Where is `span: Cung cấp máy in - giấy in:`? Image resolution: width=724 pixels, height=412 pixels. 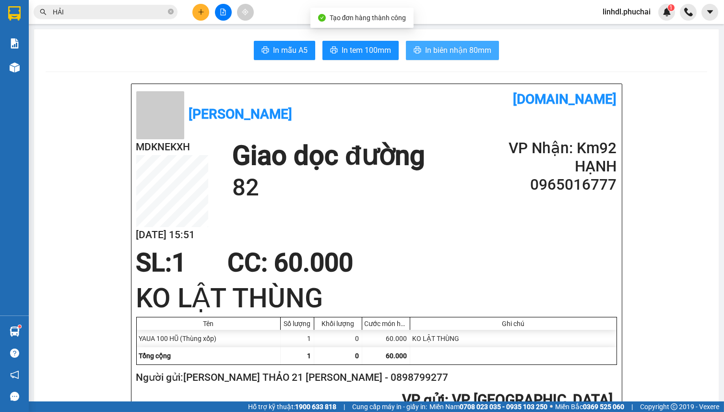
span: Cung cấp máy in - giấy in: is located at coordinates (389, 406).